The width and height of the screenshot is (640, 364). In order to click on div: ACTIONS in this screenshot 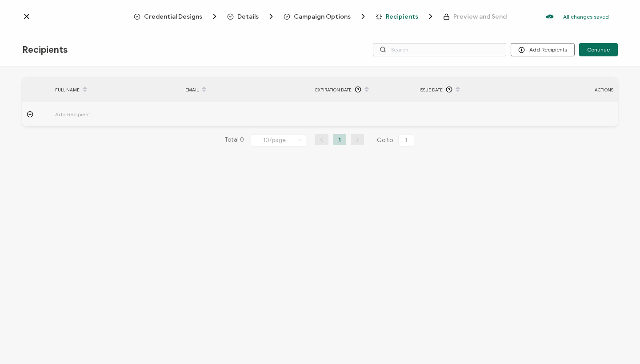, I will do `click(575, 89)`.